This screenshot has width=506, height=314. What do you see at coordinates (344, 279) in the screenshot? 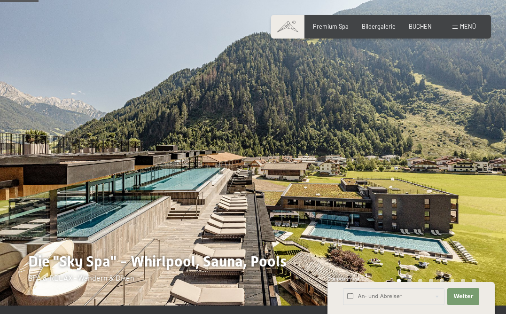
I see `span: Schnellanfrage` at bounding box center [344, 279].